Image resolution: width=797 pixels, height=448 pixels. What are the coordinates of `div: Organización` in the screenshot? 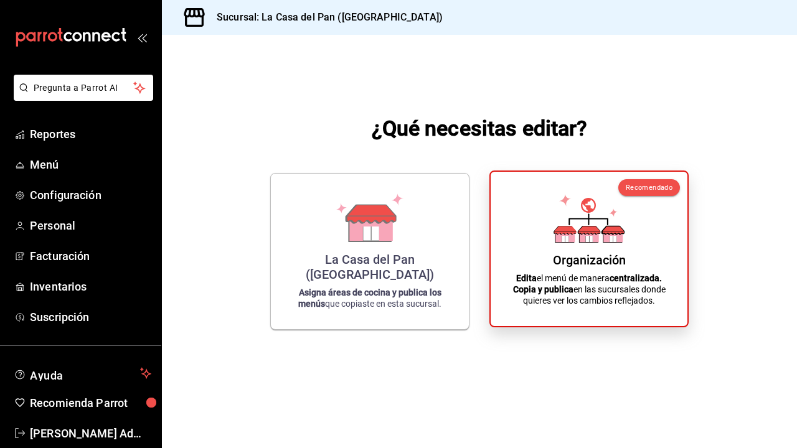 It's located at (589, 260).